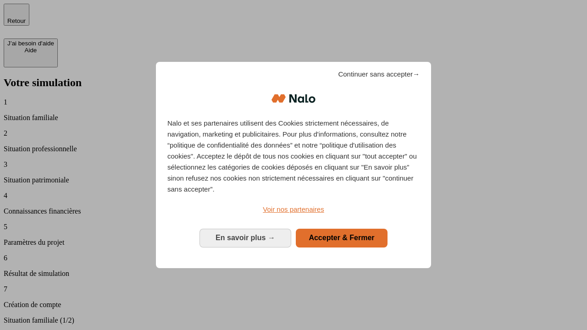 The height and width of the screenshot is (330, 587). Describe the element at coordinates (293, 156) in the screenshot. I see `p: Nalo et ses partenaires utilisent des Cookies strictement nécessaires, de navigation, marketing e...` at that location.